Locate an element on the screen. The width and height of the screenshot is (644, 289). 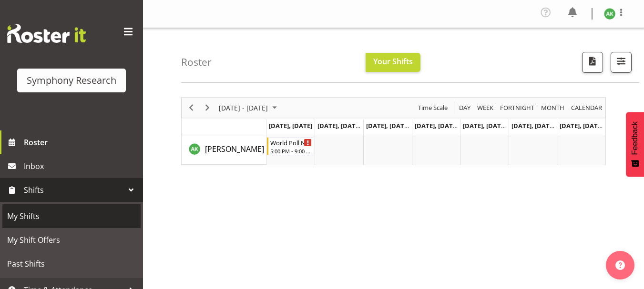
span: Fortnight is located at coordinates (517, 107).